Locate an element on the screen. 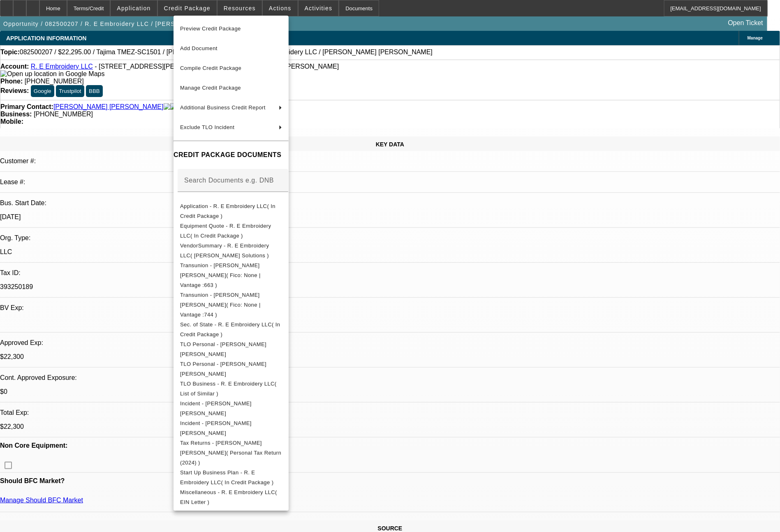 The image size is (780, 532). span: Compile Credit Package is located at coordinates (211, 68).